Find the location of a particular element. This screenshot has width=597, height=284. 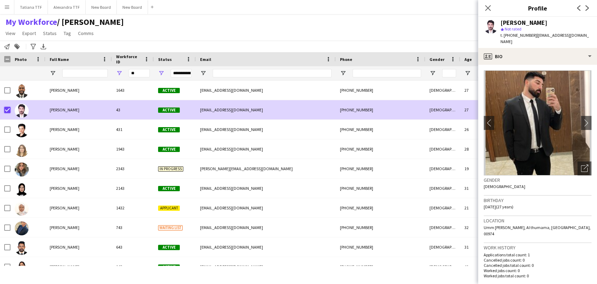

span: Not rated is located at coordinates (513, 29).